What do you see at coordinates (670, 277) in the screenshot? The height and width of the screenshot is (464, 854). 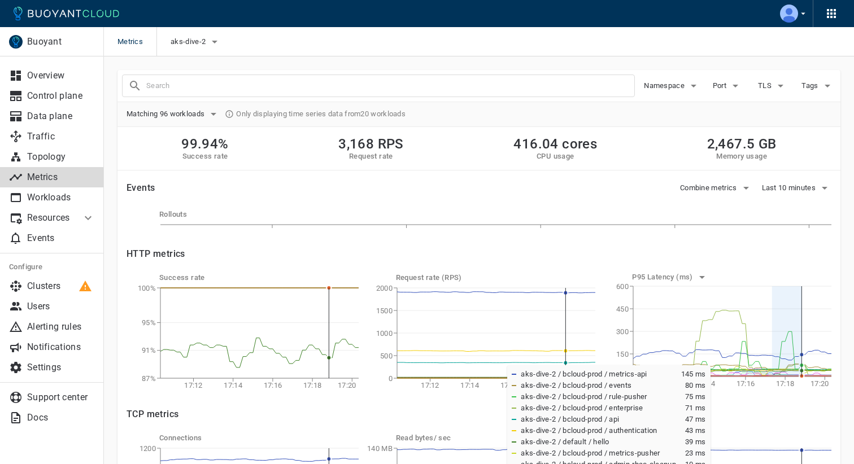 I see `button: P95 Latency (ms)` at bounding box center [670, 277].